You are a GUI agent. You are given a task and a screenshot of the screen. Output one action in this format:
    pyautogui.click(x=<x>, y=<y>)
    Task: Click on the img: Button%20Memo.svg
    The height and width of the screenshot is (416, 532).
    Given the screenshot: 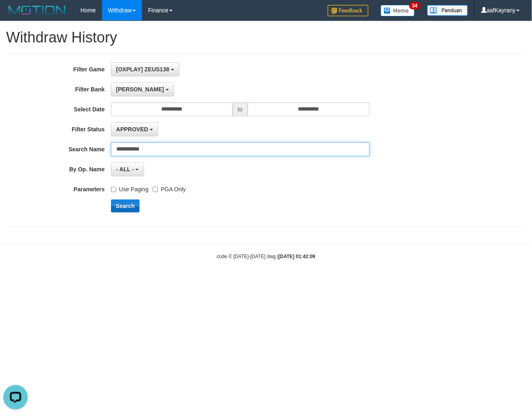 What is the action you would take?
    pyautogui.click(x=398, y=11)
    